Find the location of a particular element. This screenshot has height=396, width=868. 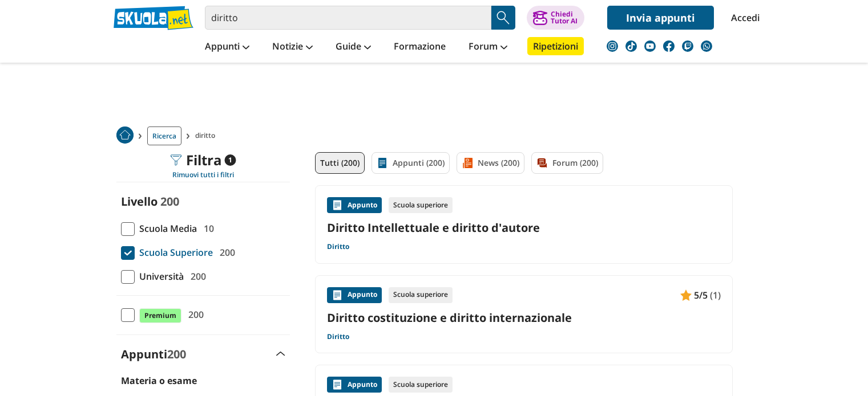

a: Accedi is located at coordinates (743, 17).